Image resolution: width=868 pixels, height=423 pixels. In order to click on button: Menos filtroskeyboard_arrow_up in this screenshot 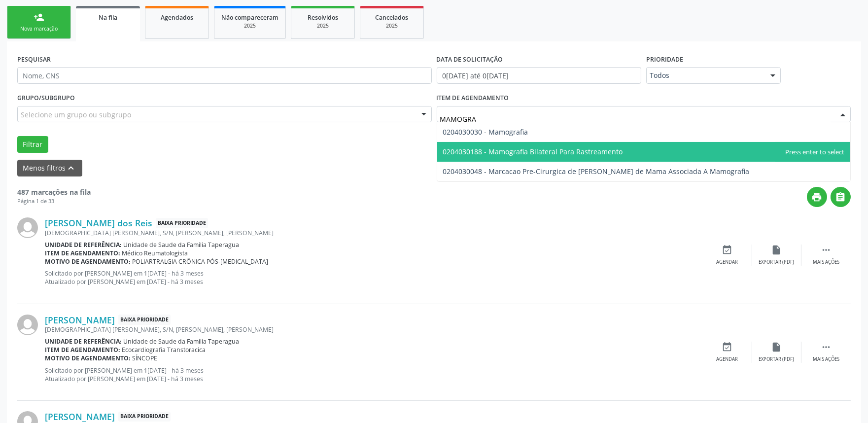, I will do `click(50, 168)`.